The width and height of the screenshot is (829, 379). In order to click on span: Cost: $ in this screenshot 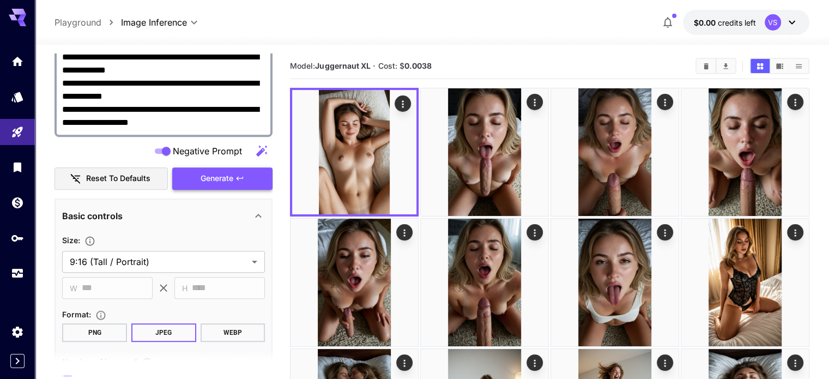, I will do `click(405, 65)`.